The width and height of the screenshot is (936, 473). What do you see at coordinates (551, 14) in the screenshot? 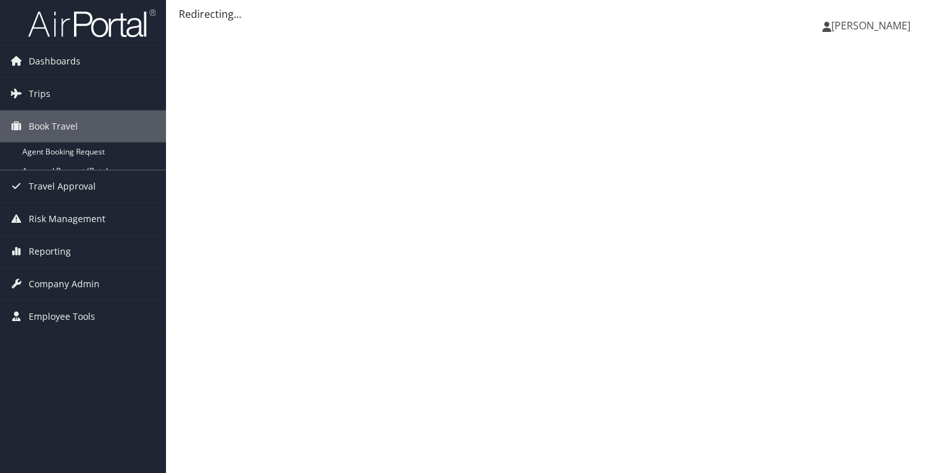
I see `div: Redirecting...` at bounding box center [551, 14].